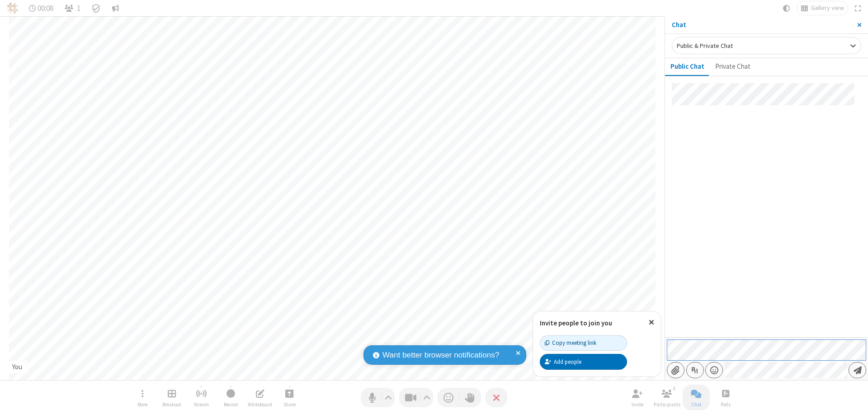  I want to click on span: Breakout, so click(172, 404).